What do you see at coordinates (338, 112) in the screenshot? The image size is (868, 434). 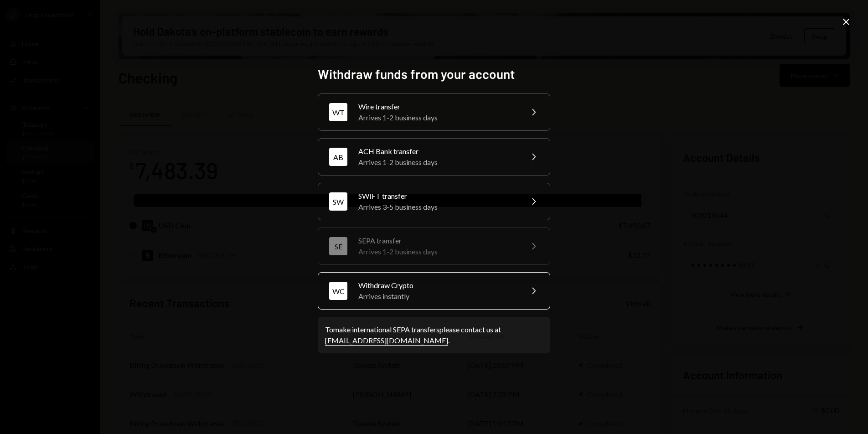 I see `div: WT` at bounding box center [338, 112].